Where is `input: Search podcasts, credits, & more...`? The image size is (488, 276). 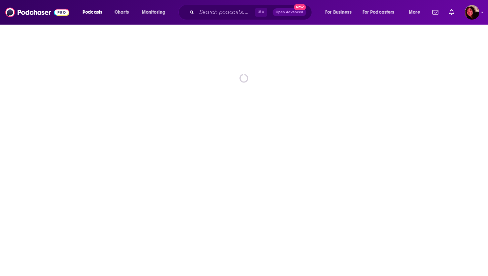
input: Search podcasts, credits, & more... is located at coordinates (226, 12).